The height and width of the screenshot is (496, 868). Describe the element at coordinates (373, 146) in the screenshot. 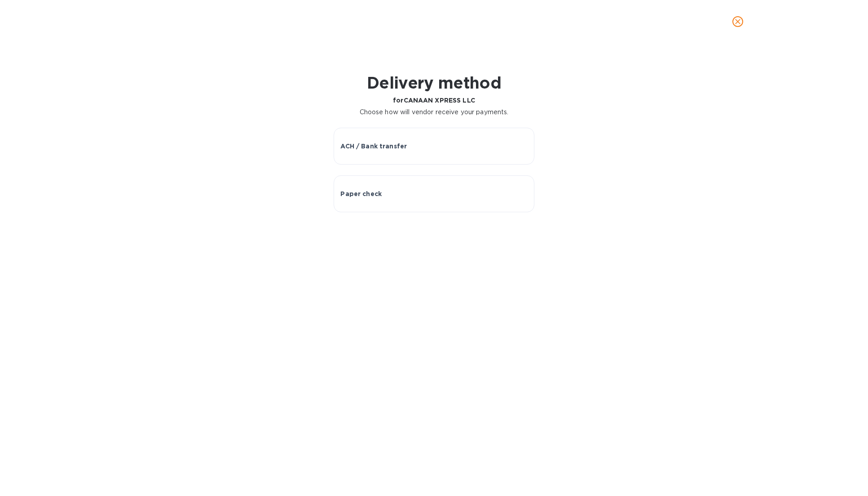

I see `p: ACH / Bank transfer` at that location.